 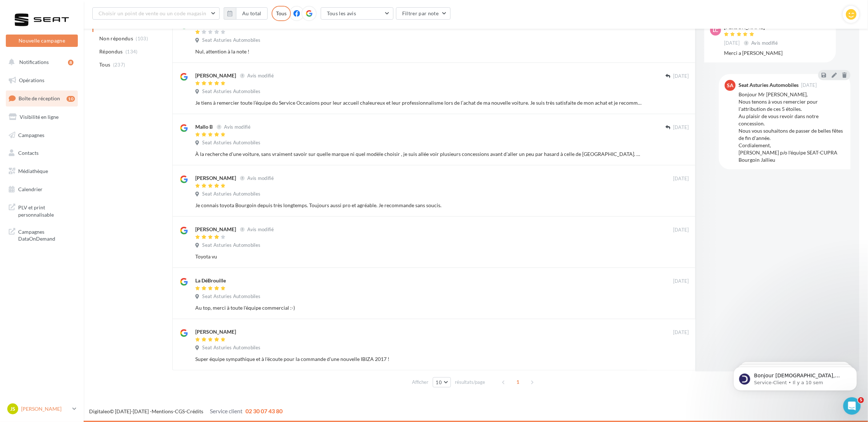 I want to click on span: 5, so click(x=861, y=400).